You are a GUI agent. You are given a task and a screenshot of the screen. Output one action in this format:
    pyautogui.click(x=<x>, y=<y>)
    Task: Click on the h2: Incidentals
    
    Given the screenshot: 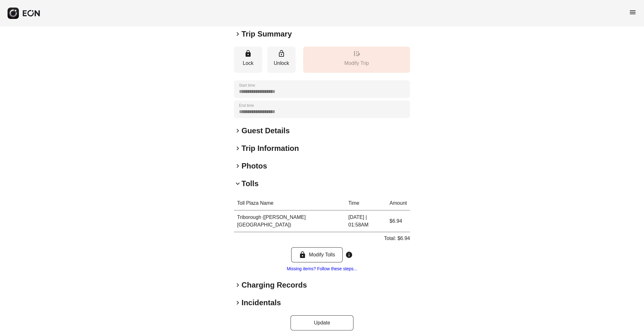 What is the action you would take?
    pyautogui.click(x=261, y=303)
    